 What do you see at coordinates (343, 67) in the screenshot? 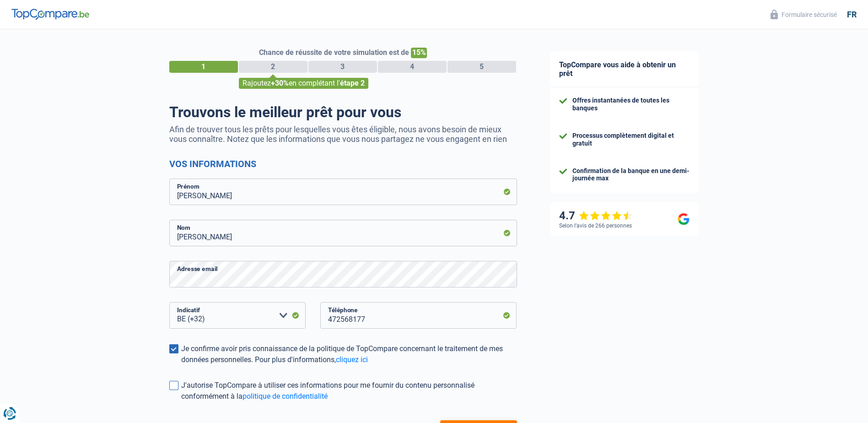
I see `div: 3` at bounding box center [343, 67].